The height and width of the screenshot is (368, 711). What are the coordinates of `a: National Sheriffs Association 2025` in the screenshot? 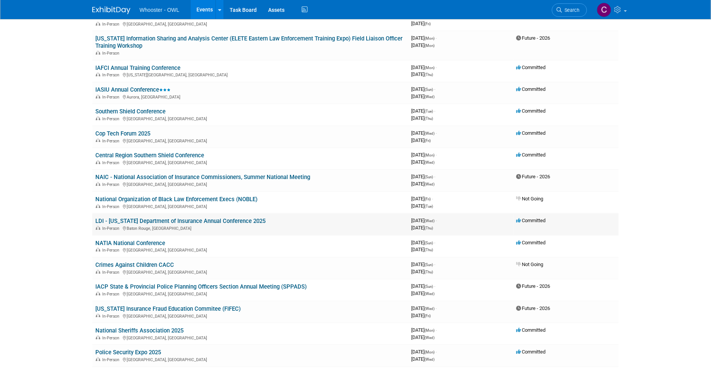 It's located at (139, 330).